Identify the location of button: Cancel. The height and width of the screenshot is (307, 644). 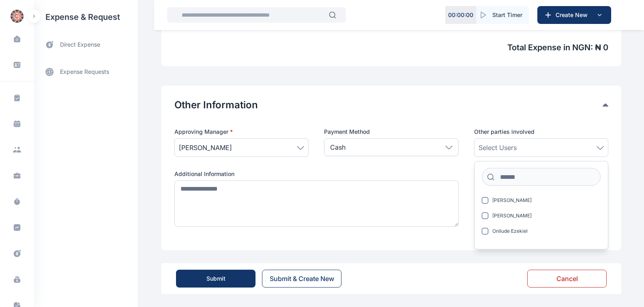
(567, 279).